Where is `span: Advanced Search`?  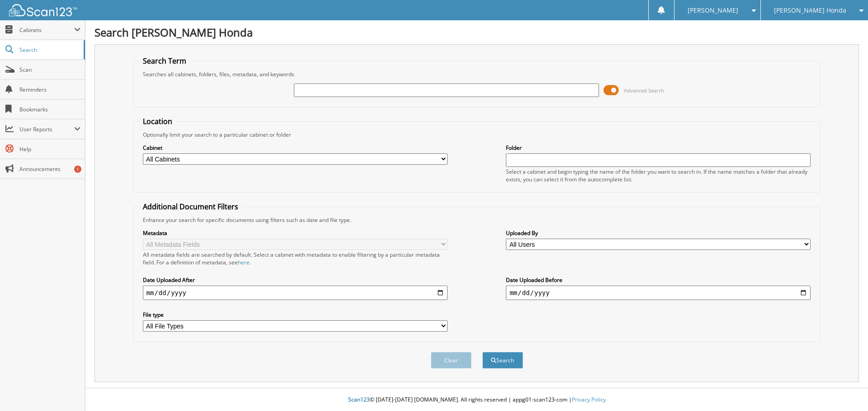
span: Advanced Search is located at coordinates (643, 90).